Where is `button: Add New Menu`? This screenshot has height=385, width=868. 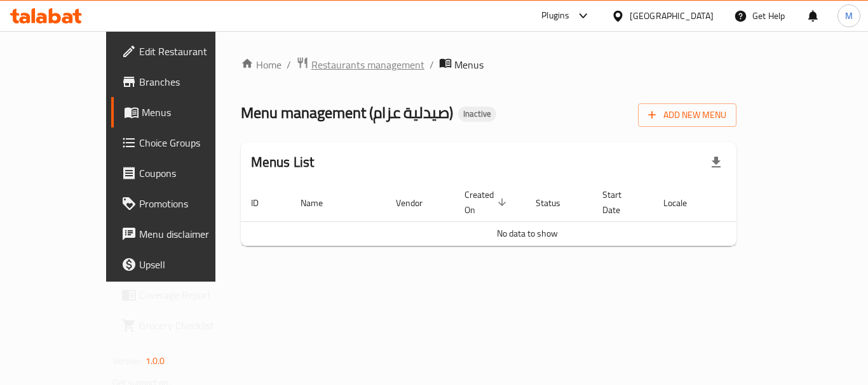 button: Add New Menu is located at coordinates (687, 115).